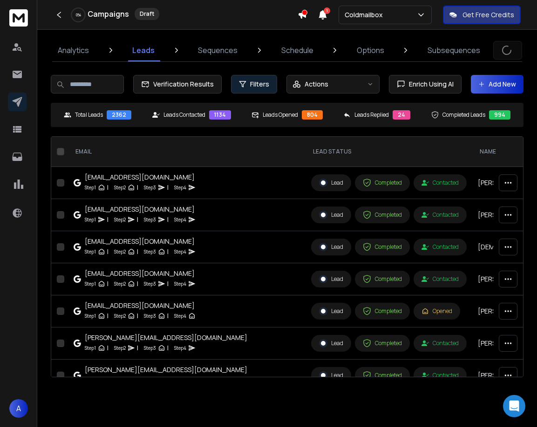  What do you see at coordinates (73, 50) in the screenshot?
I see `p: Analytics` at bounding box center [73, 50].